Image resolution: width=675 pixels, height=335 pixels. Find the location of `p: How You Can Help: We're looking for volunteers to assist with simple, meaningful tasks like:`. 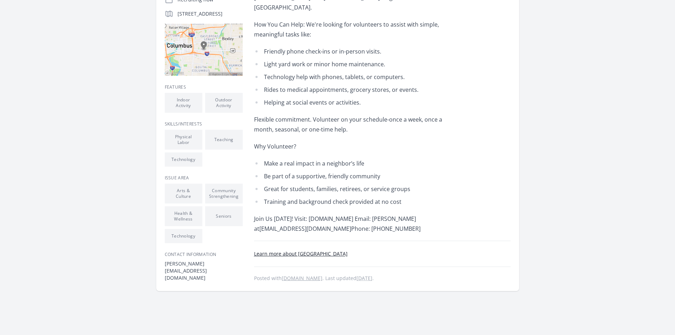

p: How You Can Help: We're looking for volunteers to assist with simple, meaningful tasks like: is located at coordinates (357, 29).